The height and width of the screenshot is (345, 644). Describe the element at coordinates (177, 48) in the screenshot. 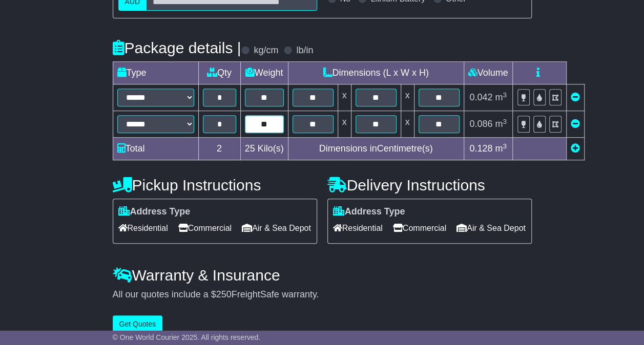

I see `h4: Package details |` at that location.